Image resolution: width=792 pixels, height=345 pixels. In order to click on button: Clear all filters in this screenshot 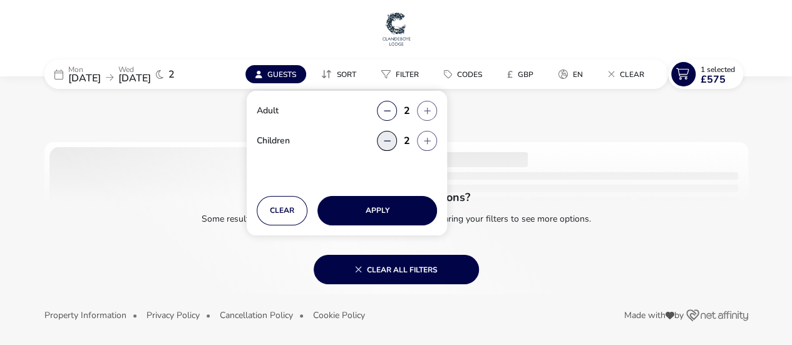, I will do `click(396, 269)`.